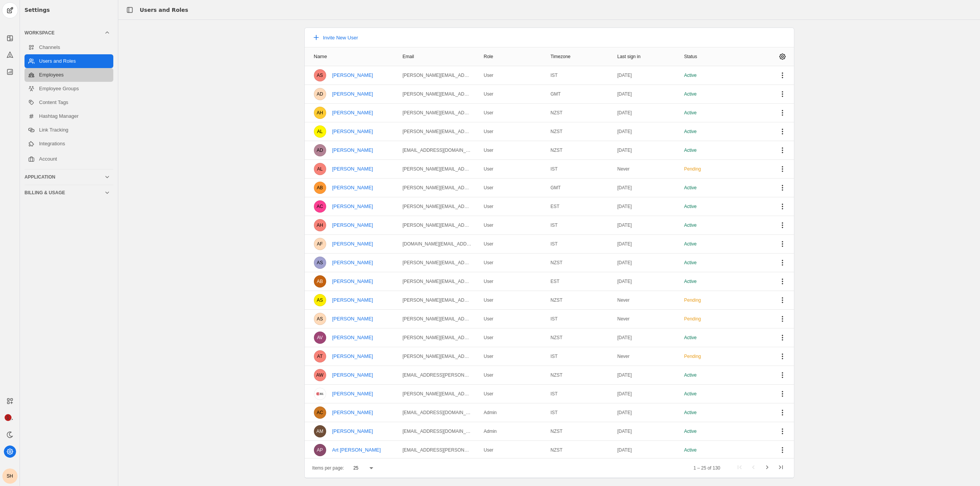 The height and width of the screenshot is (486, 980). What do you see at coordinates (437, 319) in the screenshot?
I see `div: anita.subramanian@jll.com` at bounding box center [437, 319].